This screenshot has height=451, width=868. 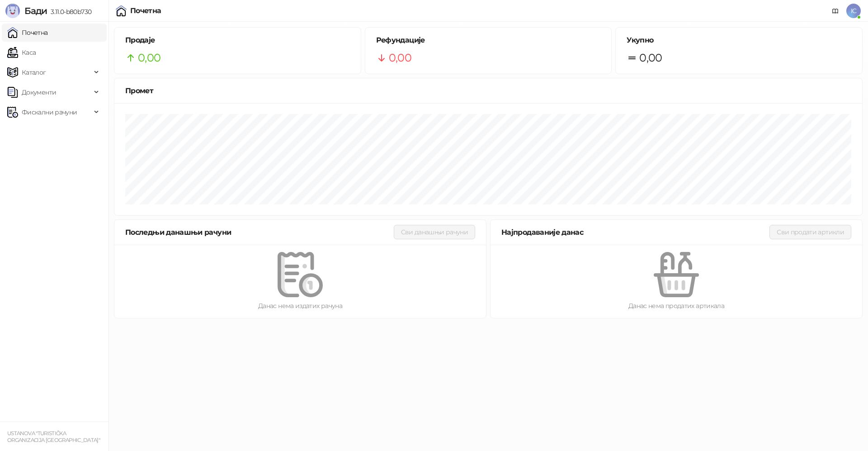 What do you see at coordinates (237, 40) in the screenshot?
I see `h5: Продаје` at bounding box center [237, 40].